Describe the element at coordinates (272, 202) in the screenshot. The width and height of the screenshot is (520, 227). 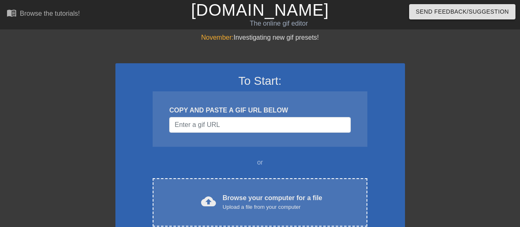
I see `div: Browse your computer for a file` at that location.